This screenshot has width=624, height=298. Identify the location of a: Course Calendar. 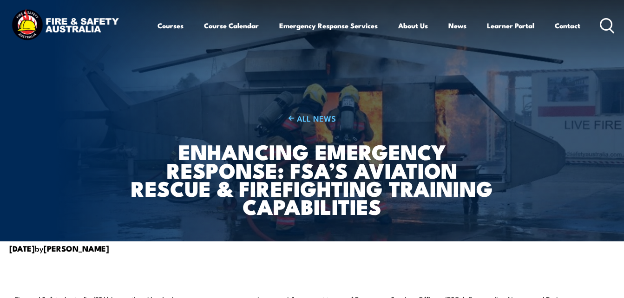
(231, 26).